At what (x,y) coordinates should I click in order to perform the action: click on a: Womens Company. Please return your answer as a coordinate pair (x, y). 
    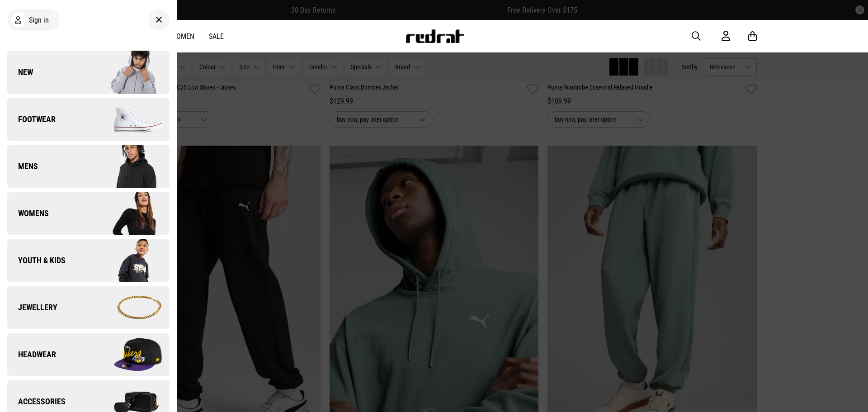
    Looking at the image, I should click on (88, 214).